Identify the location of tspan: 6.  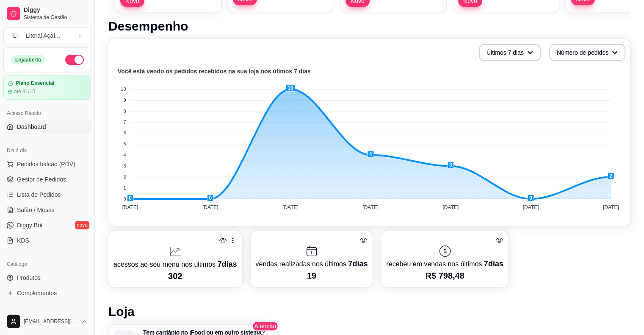
(124, 132).